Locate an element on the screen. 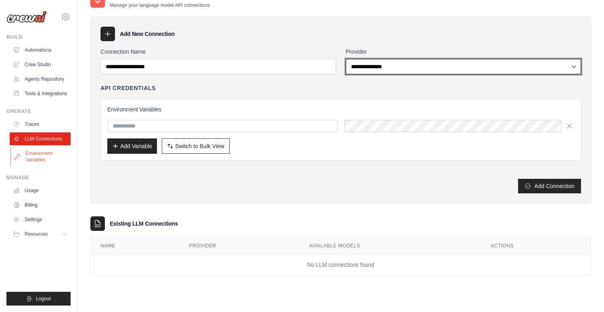 The width and height of the screenshot is (604, 312). a: Crew Studio is located at coordinates (40, 65).